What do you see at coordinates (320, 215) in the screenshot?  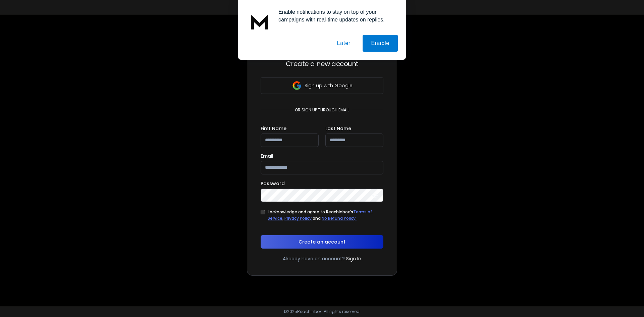 I see `span: Terms of Service` at bounding box center [320, 215].